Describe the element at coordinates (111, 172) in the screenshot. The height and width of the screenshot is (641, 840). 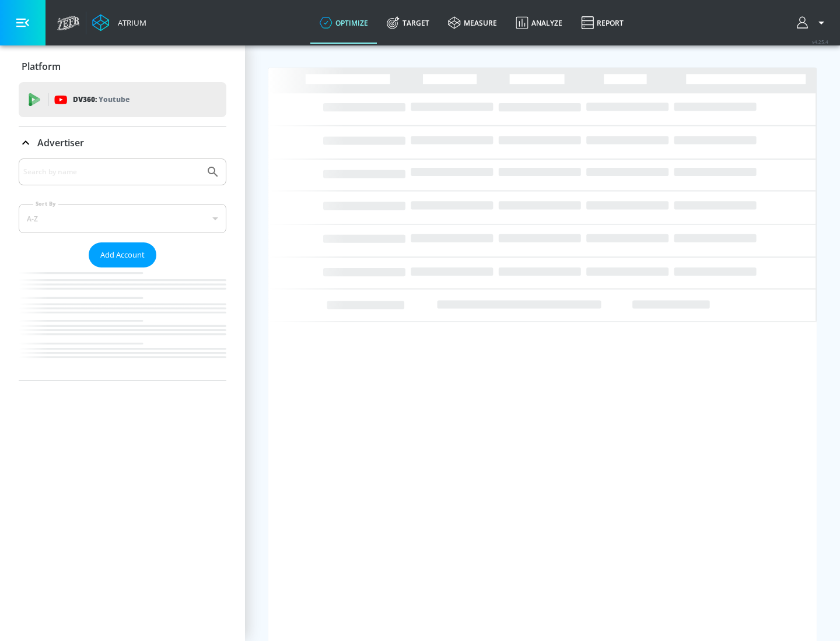
I see `input: Search by name` at that location.